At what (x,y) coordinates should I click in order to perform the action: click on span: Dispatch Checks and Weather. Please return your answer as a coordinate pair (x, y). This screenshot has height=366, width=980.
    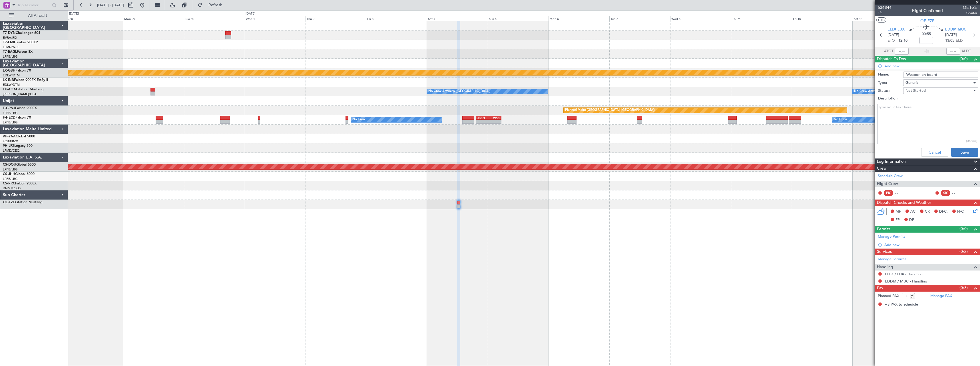
    Looking at the image, I should click on (904, 203).